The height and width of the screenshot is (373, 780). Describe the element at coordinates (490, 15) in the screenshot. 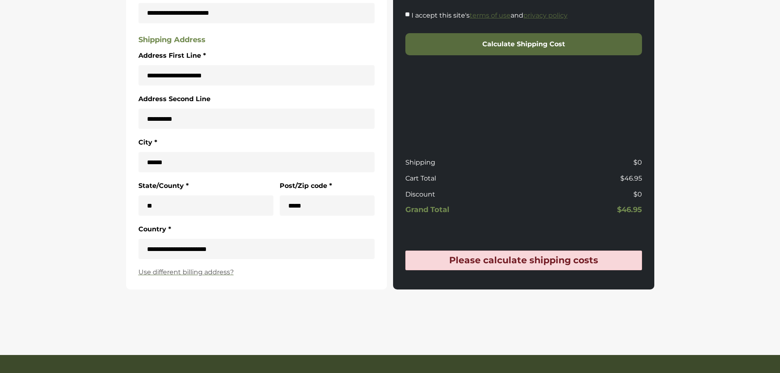

I see `a: terms of use` at that location.